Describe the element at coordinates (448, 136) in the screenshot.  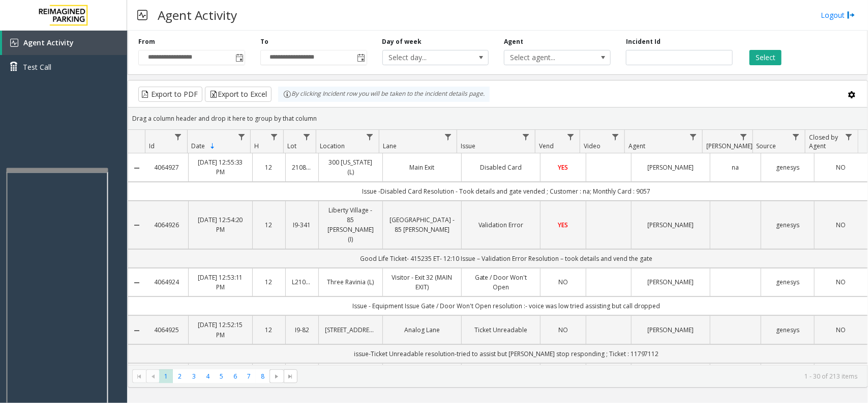
I see `a: Lane Filter Menu` at that location.